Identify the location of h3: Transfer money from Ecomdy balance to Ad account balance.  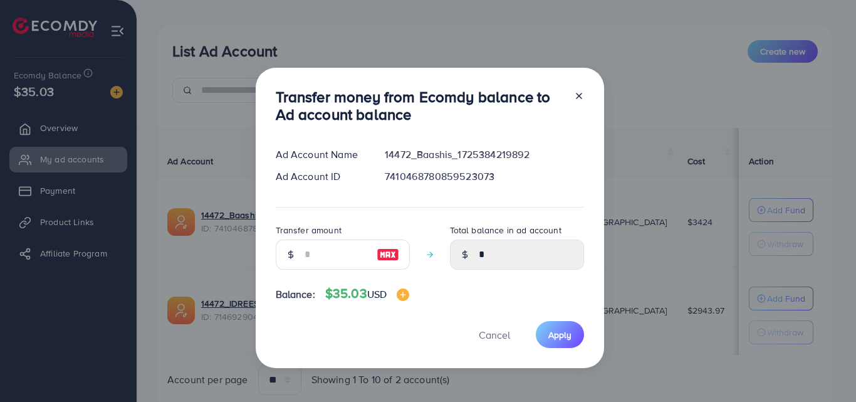
(420, 106).